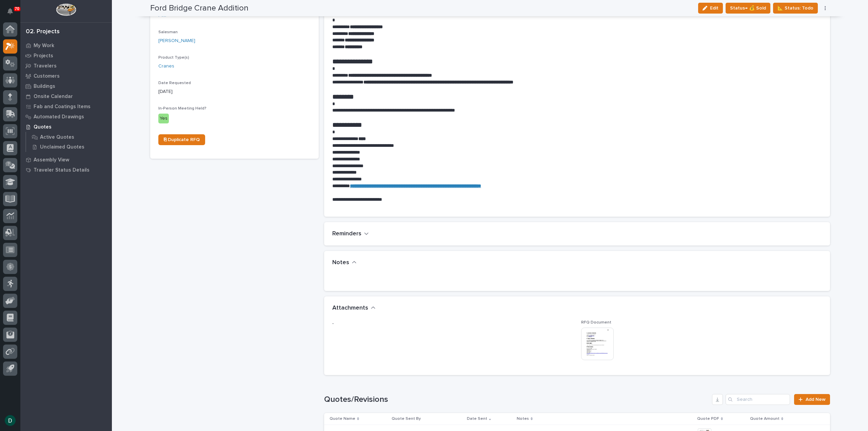  I want to click on p: Buildings, so click(44, 87).